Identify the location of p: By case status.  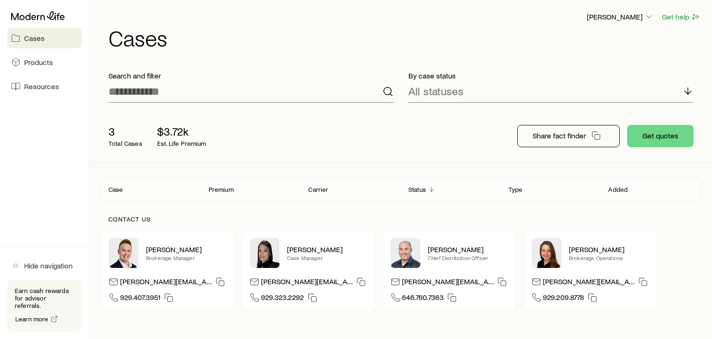
(551, 76).